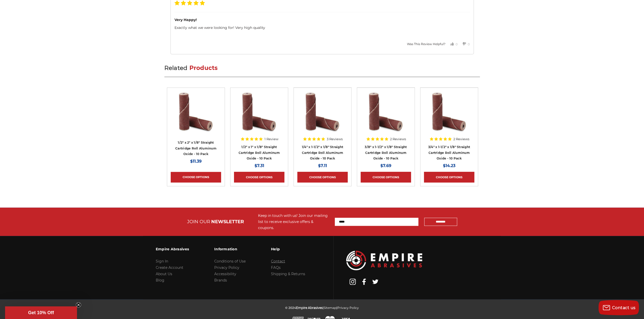 Image resolution: width=644 pixels, height=319 pixels. Describe the element at coordinates (196, 161) in the screenshot. I see `span: $11.39` at that location.